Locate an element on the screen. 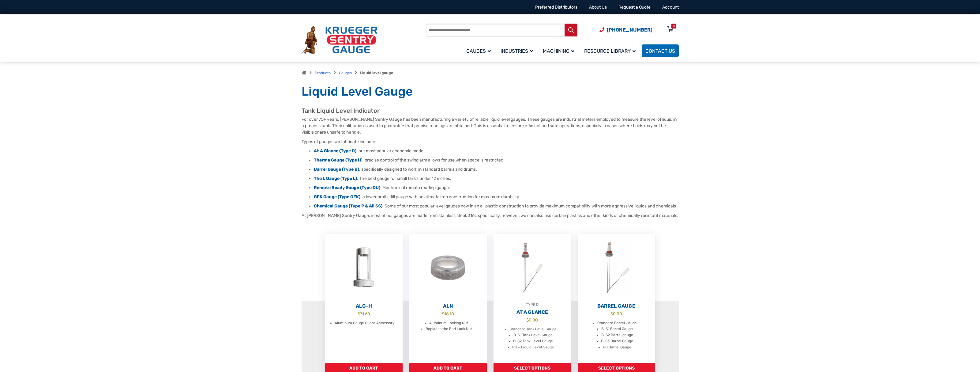 The height and width of the screenshot is (372, 980). a: ALG-H $71.60 Aluminum Gauge Guard Accessory is located at coordinates (363, 298).